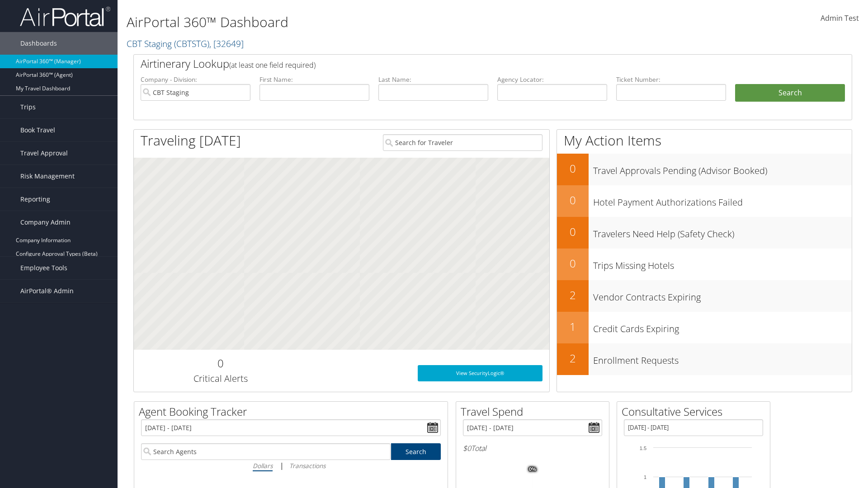  I want to click on h2: 1, so click(573, 327).